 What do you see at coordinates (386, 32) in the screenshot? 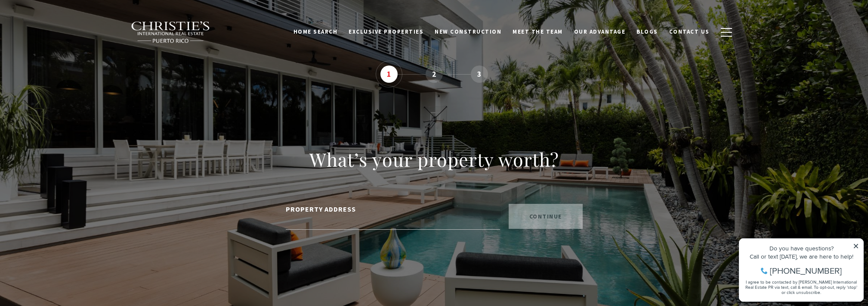
I see `span: Exclusive Properties` at bounding box center [386, 32].